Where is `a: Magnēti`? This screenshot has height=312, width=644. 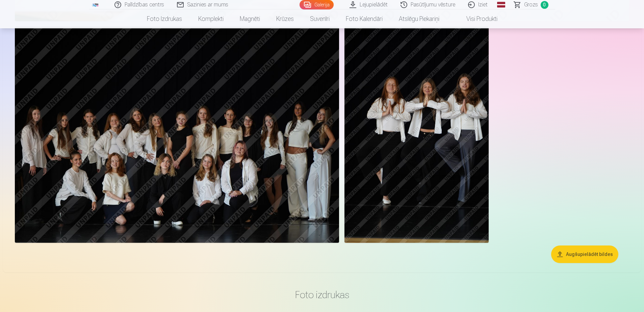 a: Magnēti is located at coordinates (250, 19).